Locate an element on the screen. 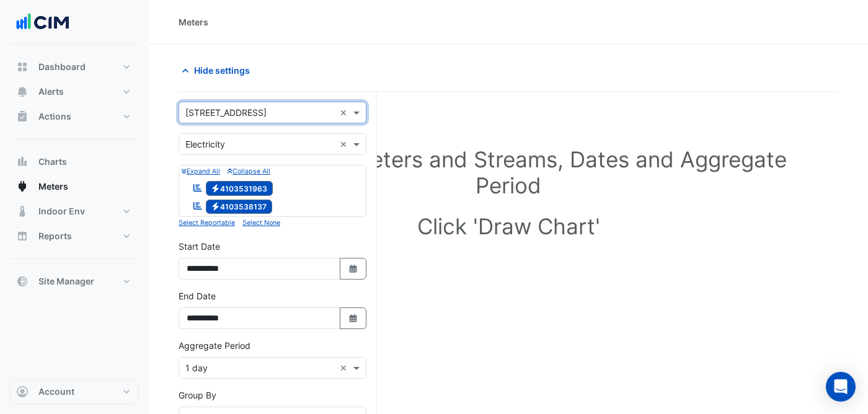  span: Actions is located at coordinates (54, 116).